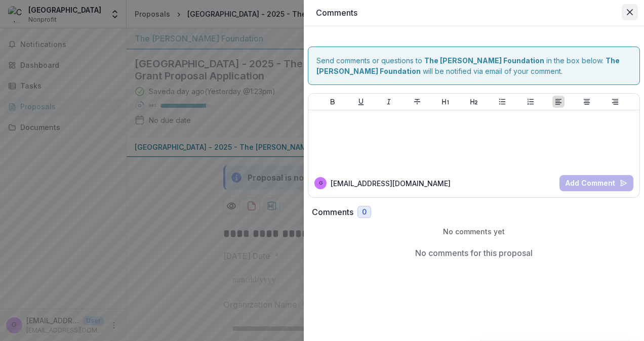 The width and height of the screenshot is (644, 341). What do you see at coordinates (417, 102) in the screenshot?
I see `button: Strike` at bounding box center [417, 102].